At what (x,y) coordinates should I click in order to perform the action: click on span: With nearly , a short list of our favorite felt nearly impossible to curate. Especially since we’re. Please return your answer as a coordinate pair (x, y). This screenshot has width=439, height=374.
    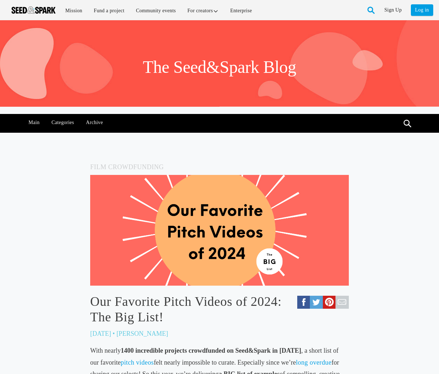
    Looking at the image, I should click on (214, 357).